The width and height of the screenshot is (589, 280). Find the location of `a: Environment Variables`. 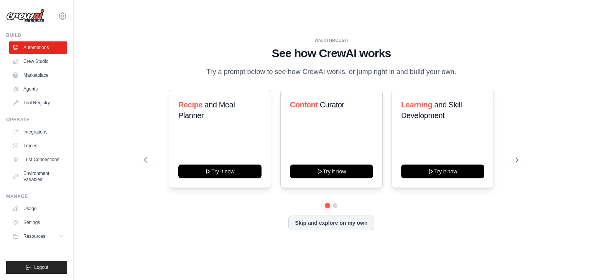

a: Environment Variables is located at coordinates (38, 177).